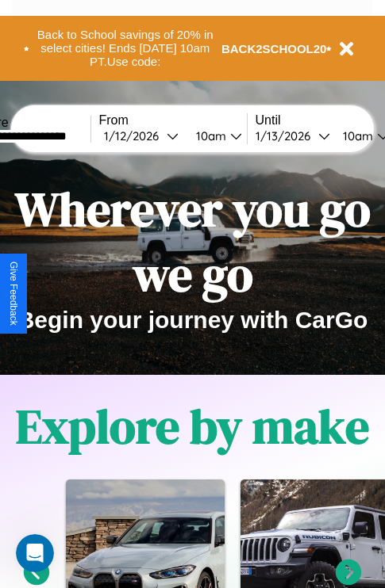 The width and height of the screenshot is (385, 588). I want to click on button: 10am, so click(215, 136).